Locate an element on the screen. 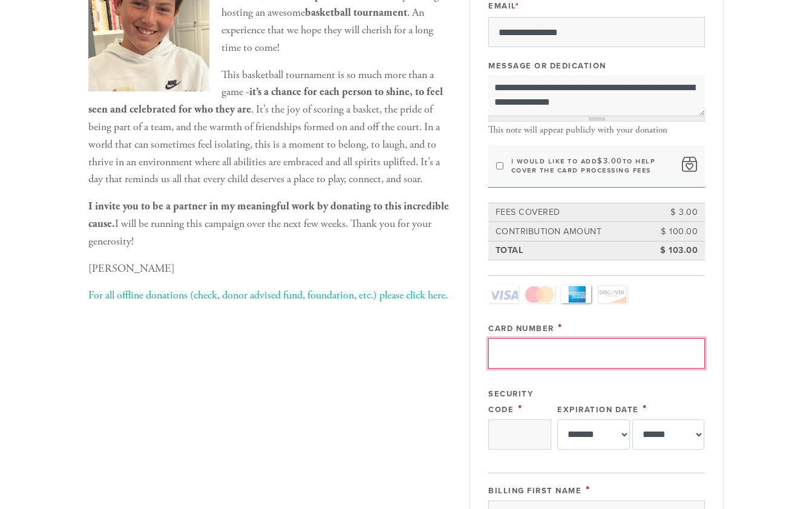 Image resolution: width=812 pixels, height=509 pixels. a: Discover is located at coordinates (612, 294).